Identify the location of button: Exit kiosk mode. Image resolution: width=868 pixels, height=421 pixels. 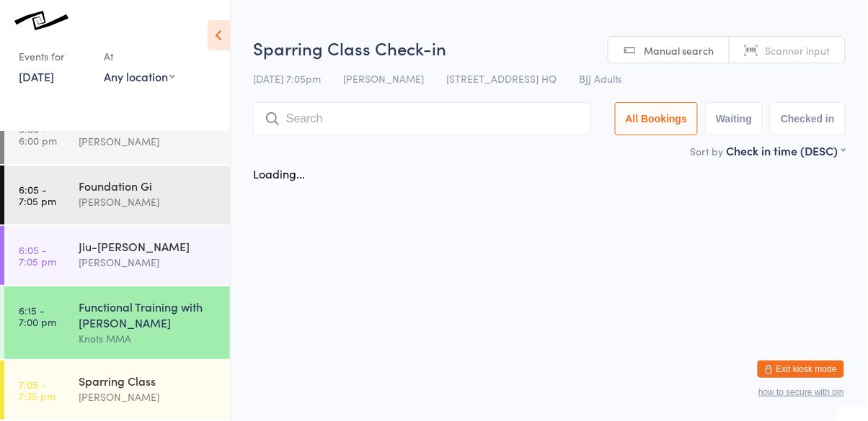
(801, 370).